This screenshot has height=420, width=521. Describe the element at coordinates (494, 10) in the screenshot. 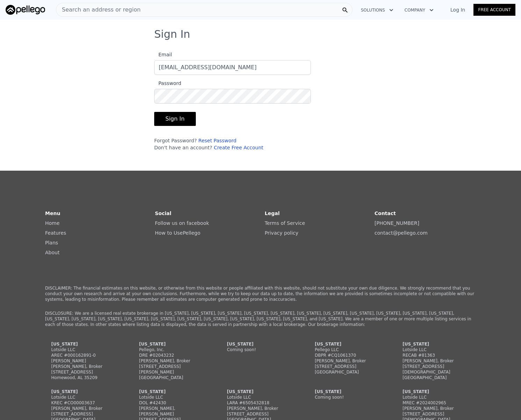

I see `a: Free Account` at that location.